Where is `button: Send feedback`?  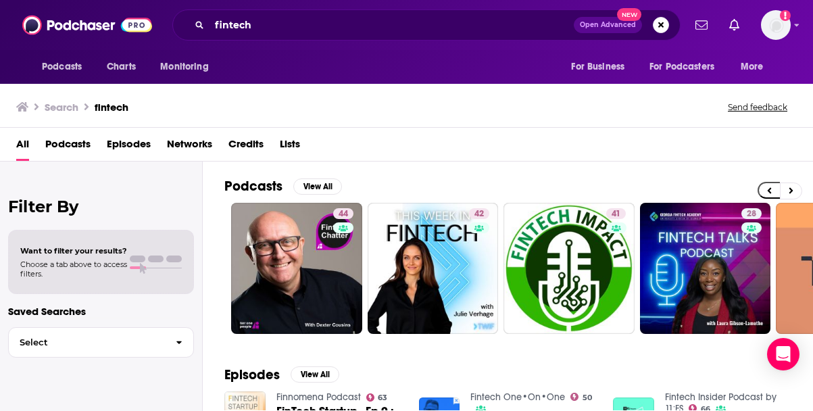
button: Send feedback is located at coordinates (758, 107).